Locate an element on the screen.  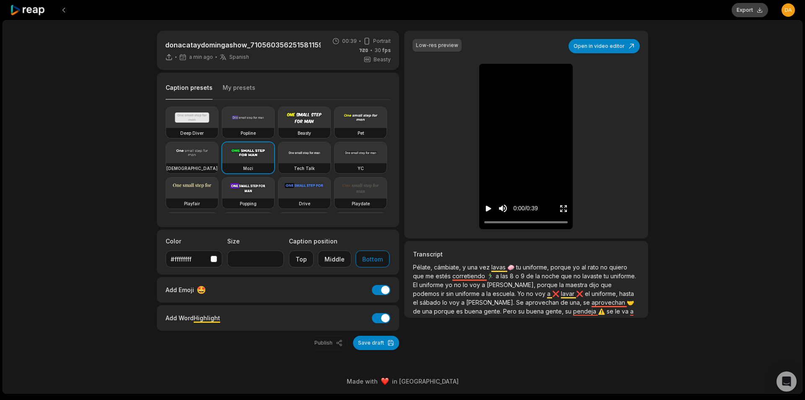
span: noche is located at coordinates (551, 275).